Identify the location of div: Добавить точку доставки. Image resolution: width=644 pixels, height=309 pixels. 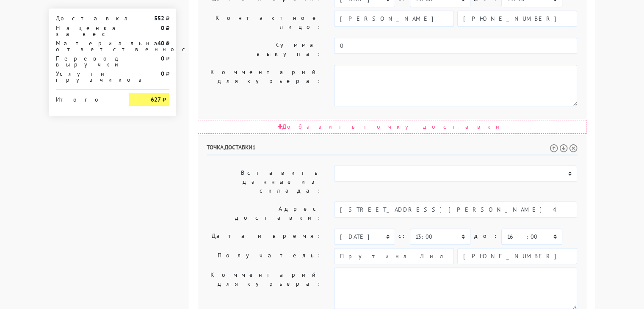
(392, 126).